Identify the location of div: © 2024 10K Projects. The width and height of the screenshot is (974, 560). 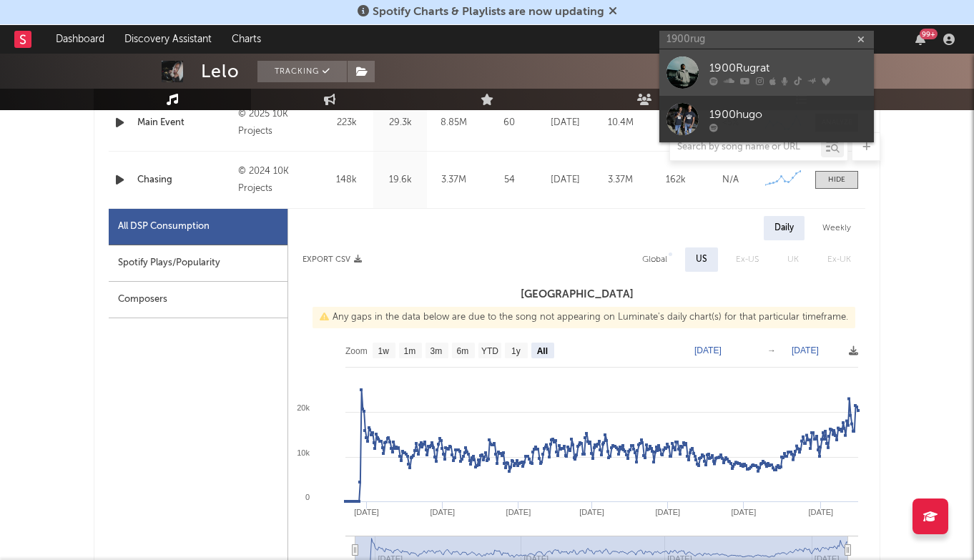
(276, 180).